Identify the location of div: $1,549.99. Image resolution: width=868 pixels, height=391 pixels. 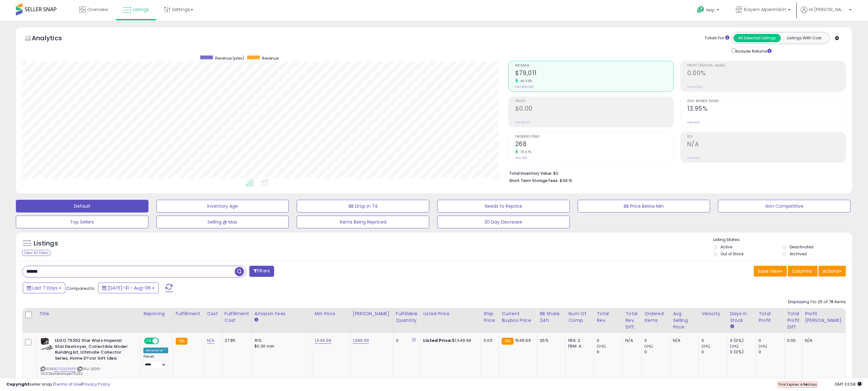
(450, 340).